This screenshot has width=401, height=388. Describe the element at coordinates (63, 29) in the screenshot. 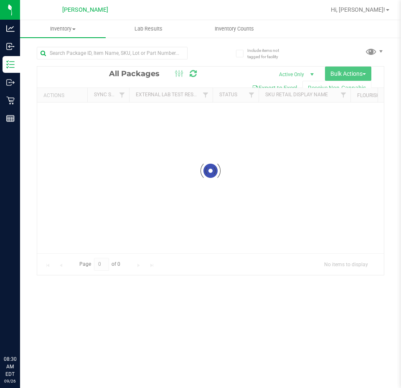

I see `a: Inventory` at that location.